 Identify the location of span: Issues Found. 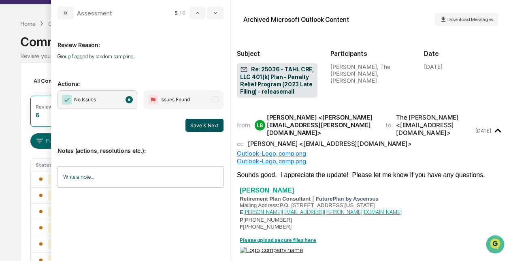
(175, 100).